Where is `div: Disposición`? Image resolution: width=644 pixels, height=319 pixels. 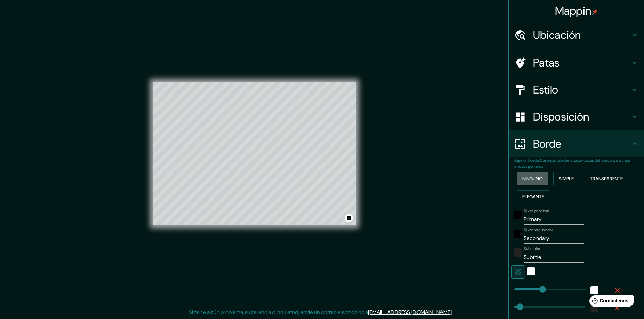 div: Disposición is located at coordinates (576, 117).